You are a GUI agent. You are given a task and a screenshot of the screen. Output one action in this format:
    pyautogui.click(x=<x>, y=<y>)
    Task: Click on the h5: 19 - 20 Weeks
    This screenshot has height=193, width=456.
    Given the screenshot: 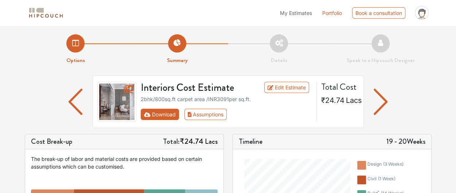 What is the action you would take?
    pyautogui.click(x=406, y=142)
    